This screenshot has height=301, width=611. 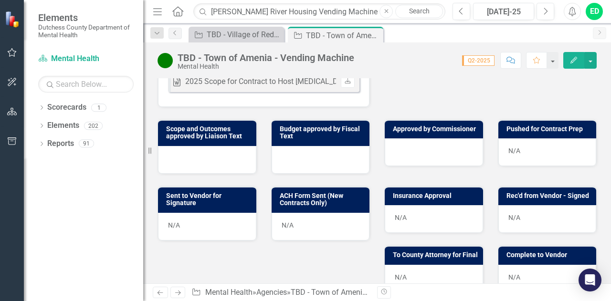 I want to click on div: TBD - Village of Red Hook - Vending Machine, so click(x=244, y=34).